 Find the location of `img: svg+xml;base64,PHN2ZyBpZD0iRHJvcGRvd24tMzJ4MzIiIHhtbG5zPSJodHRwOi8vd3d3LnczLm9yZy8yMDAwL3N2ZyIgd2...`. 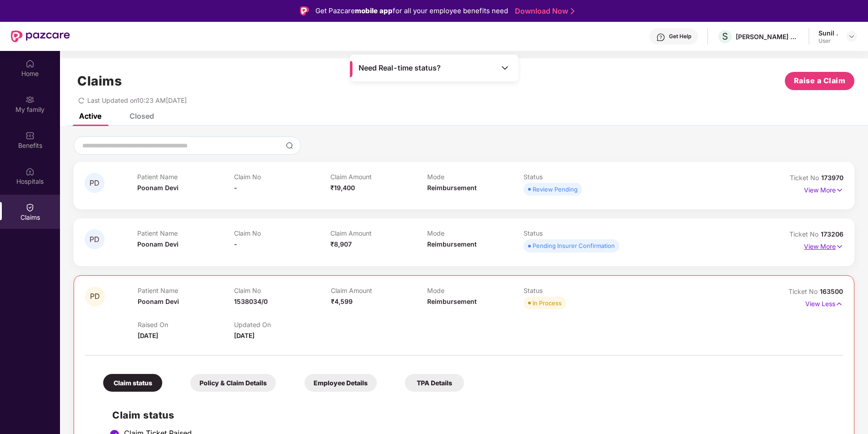

img: svg+xml;base64,PHN2ZyBpZD0iRHJvcGRvd24tMzJ4MzIiIHhtbG5zPSJodHRwOi8vd3d3LnczLm9yZy8yMDAwL3N2ZyIgd2... is located at coordinates (852, 36).